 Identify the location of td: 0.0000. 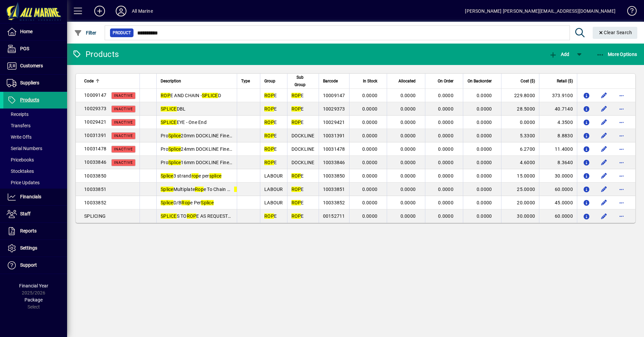
(520, 123).